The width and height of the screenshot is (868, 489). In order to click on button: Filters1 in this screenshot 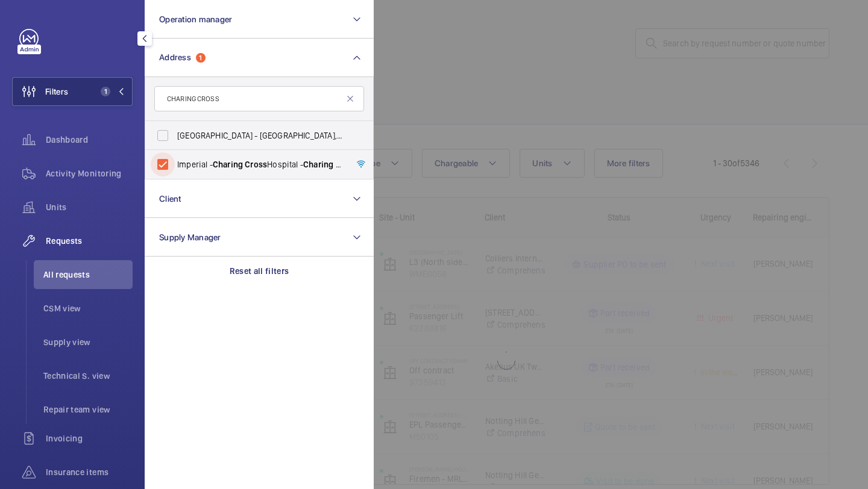, I will do `click(73, 91)`.